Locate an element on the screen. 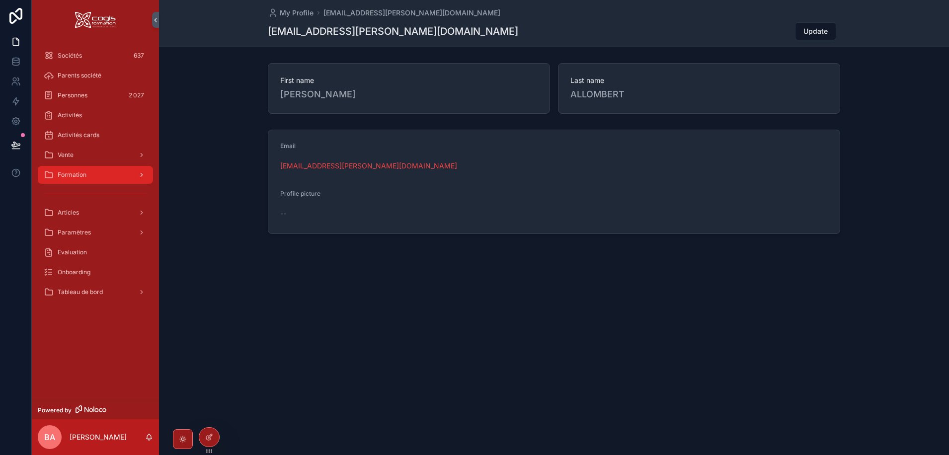 The width and height of the screenshot is (949, 455). a: Formation is located at coordinates (95, 175).